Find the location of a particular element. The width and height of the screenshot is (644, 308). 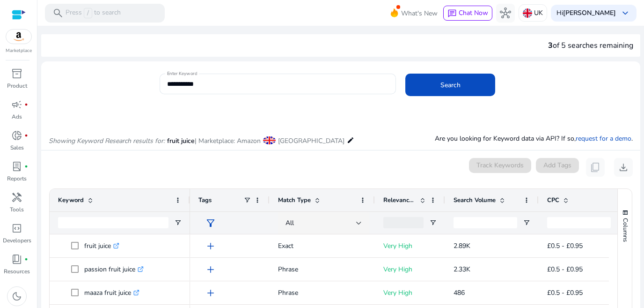

p: Ads is located at coordinates (17, 117).